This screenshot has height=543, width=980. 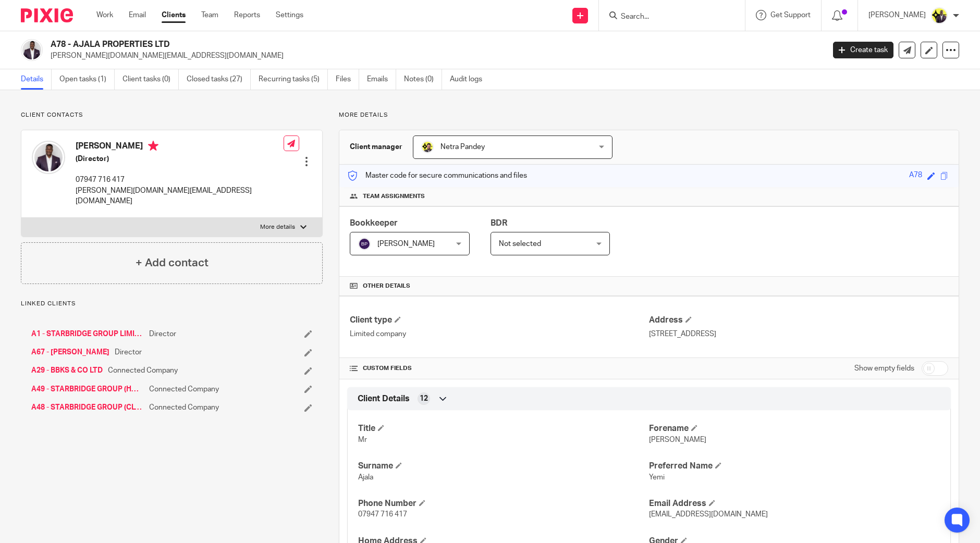 What do you see at coordinates (247, 15) in the screenshot?
I see `a: Reports` at bounding box center [247, 15].